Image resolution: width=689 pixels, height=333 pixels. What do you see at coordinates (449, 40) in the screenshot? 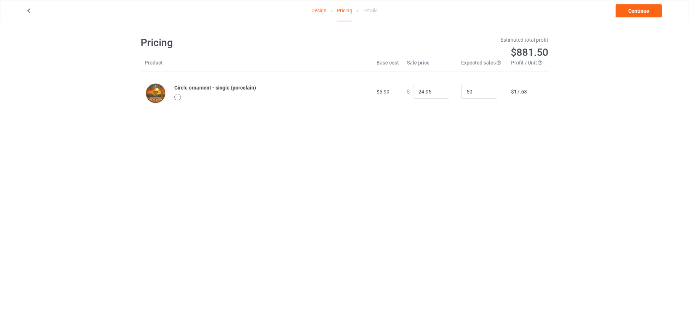
I see `div: Estimated total profit` at bounding box center [449, 40].